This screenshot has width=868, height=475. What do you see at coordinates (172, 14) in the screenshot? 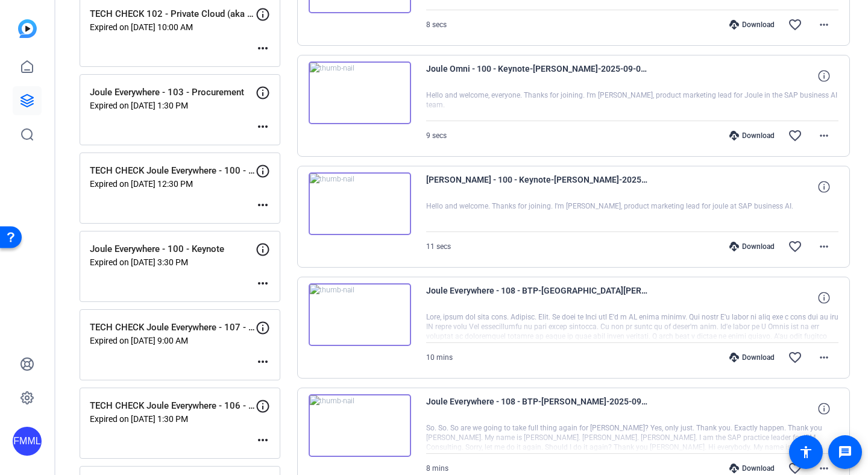
I see `p: TECH CHECK 102 - Private Cloud (aka RISE)` at bounding box center [172, 14].